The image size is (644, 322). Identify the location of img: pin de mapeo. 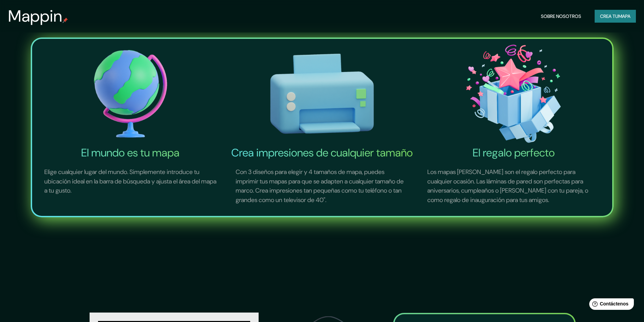
(66, 21).